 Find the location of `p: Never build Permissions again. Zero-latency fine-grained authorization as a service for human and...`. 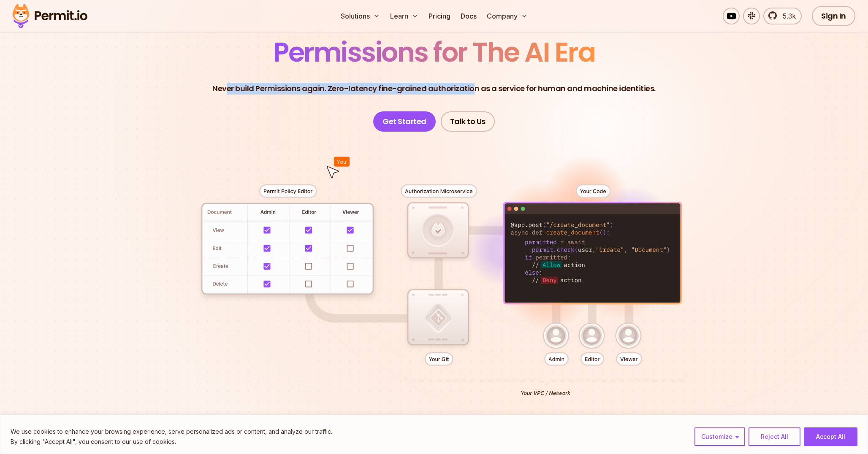

p: Never build Permissions again. Zero-latency fine-grained authorization as a service for human and... is located at coordinates (434, 89).